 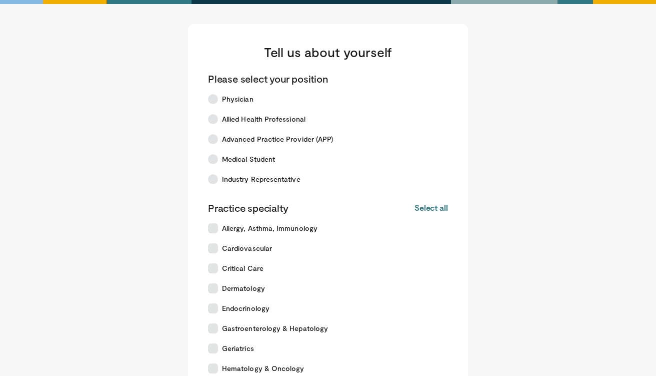 I want to click on span: Industry Representative, so click(x=261, y=179).